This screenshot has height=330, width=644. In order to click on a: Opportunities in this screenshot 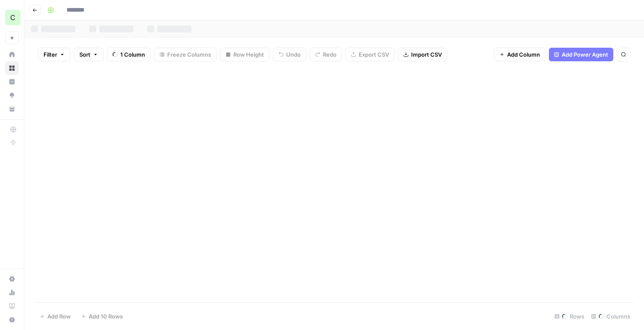, I will do `click(12, 96)`.